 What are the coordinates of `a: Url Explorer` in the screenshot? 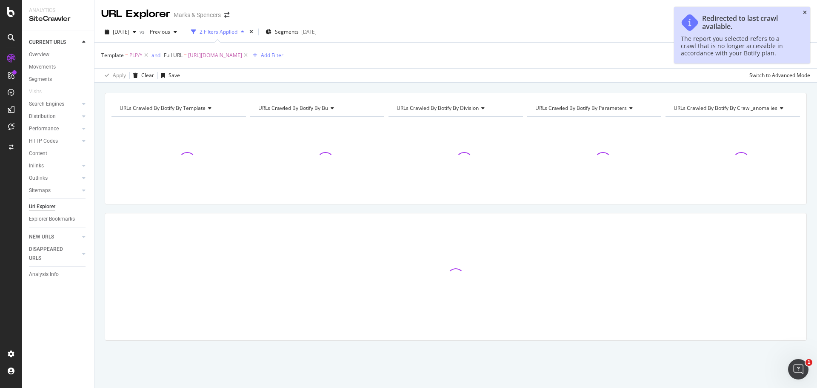 It's located at (58, 206).